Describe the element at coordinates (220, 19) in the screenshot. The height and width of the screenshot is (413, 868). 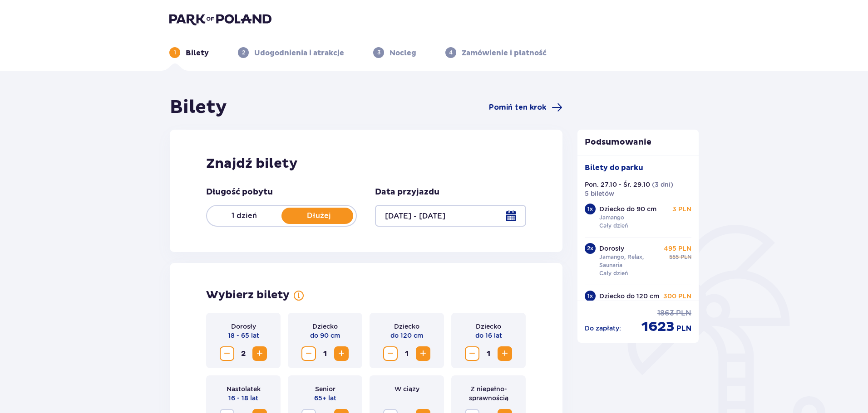
I see `img: Park of Poland logo` at that location.